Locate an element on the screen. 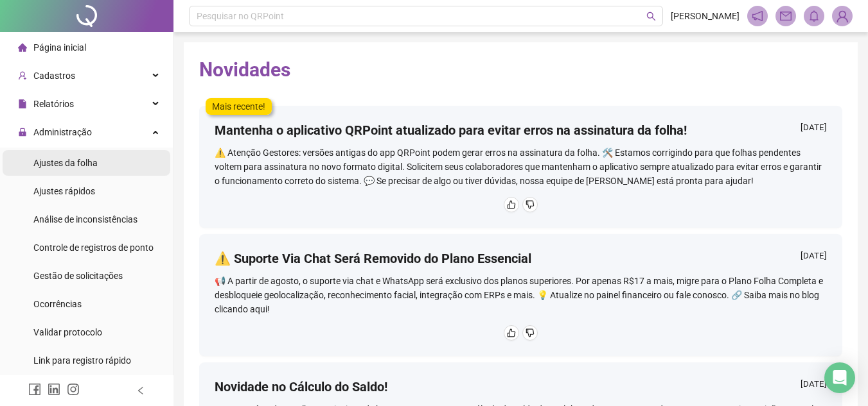  span: Link para registro rápido is located at coordinates (82, 360).